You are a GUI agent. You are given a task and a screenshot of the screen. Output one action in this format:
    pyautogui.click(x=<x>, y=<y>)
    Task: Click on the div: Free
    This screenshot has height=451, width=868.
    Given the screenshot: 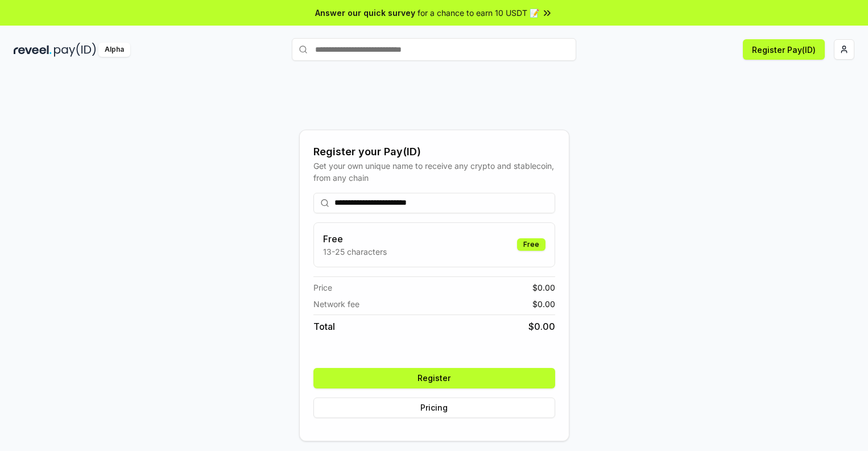 What is the action you would take?
    pyautogui.click(x=531, y=244)
    